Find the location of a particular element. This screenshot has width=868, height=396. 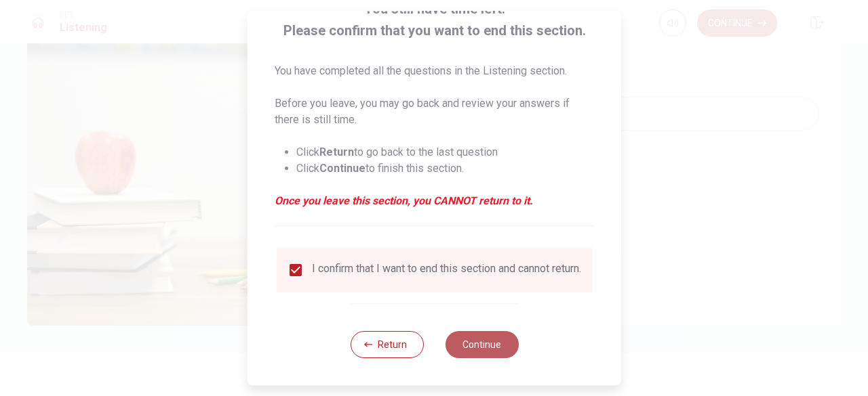

strong: Continue is located at coordinates (343, 168).